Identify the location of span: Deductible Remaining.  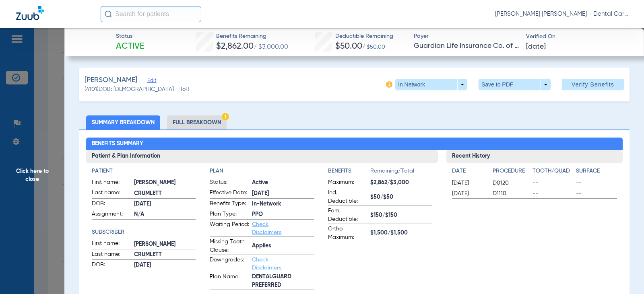
(364, 36).